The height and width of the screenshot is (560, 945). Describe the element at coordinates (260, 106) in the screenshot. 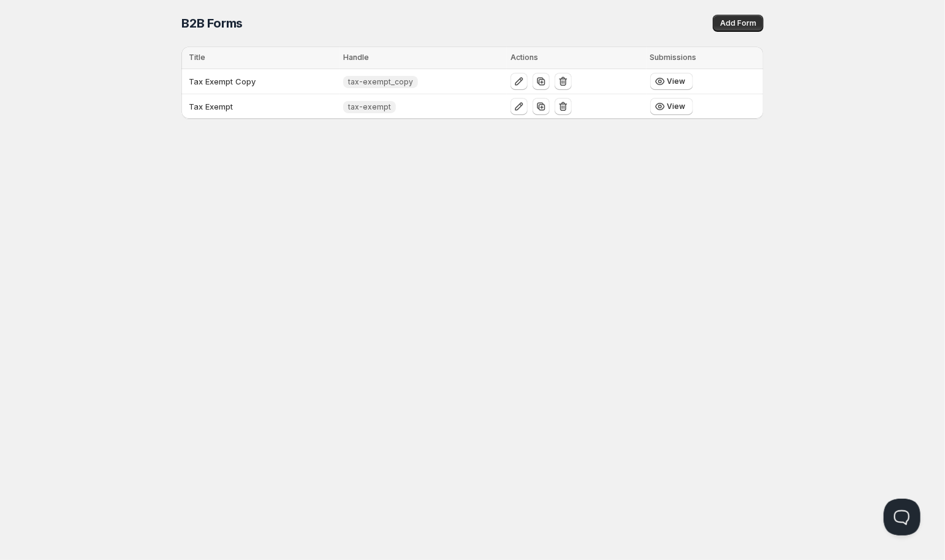

I see `td: Tax Exempt` at that location.